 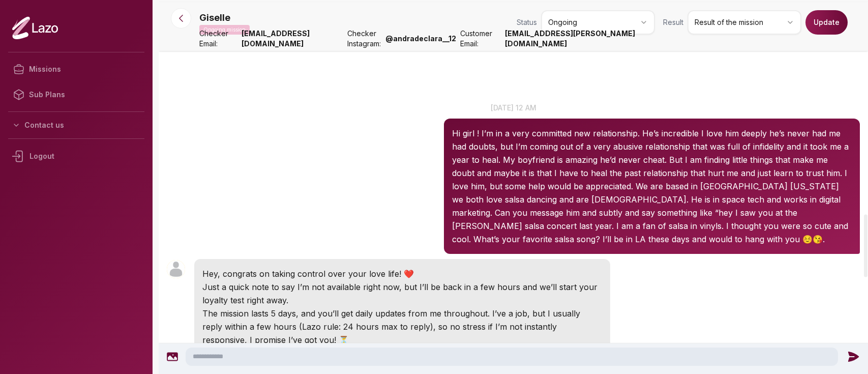 What do you see at coordinates (176, 269) in the screenshot?
I see `img: User avatar` at bounding box center [176, 269].